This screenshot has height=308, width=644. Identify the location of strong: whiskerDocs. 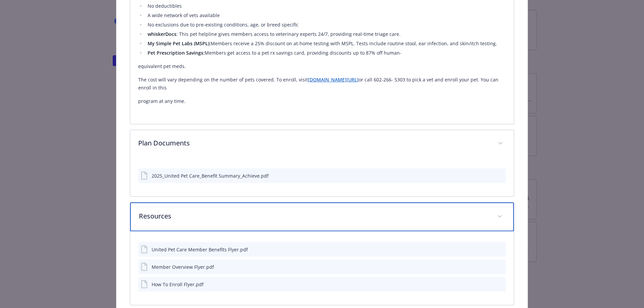
(162, 34).